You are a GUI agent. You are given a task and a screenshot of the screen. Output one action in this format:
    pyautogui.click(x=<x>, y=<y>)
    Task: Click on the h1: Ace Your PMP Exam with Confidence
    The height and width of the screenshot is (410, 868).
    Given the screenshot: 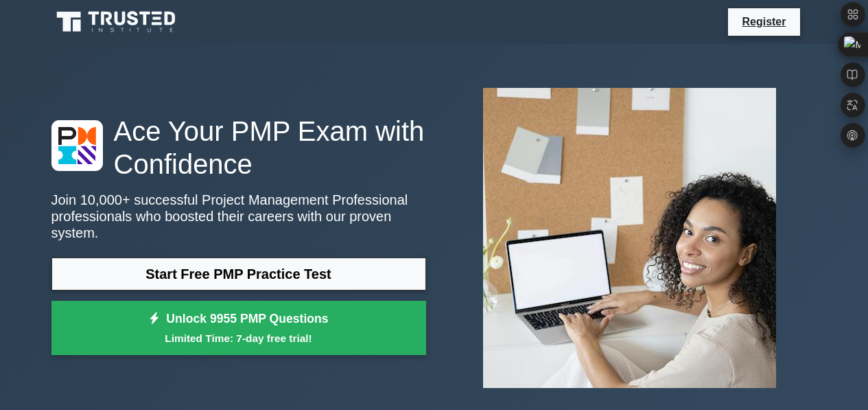 What is the action you would take?
    pyautogui.click(x=239, y=147)
    